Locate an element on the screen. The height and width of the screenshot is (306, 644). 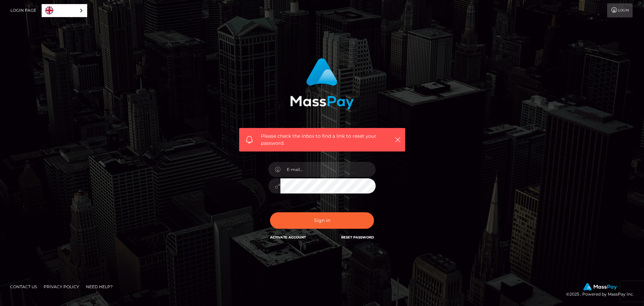
img: MassPay Login is located at coordinates (322, 83).